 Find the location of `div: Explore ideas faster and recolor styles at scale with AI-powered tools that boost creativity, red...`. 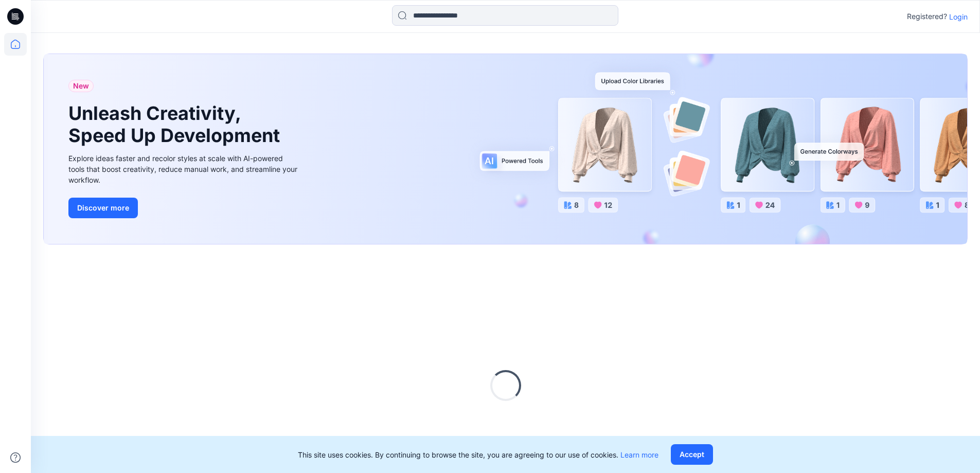

div: Explore ideas faster and recolor styles at scale with AI-powered tools that boost creativity, red... is located at coordinates (184, 169).